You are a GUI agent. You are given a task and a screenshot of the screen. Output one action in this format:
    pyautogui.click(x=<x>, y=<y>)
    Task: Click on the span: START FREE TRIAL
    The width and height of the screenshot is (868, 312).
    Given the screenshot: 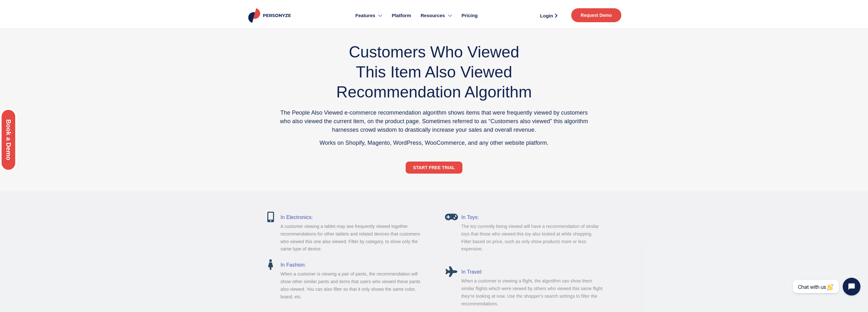 What is the action you would take?
    pyautogui.click(x=434, y=168)
    